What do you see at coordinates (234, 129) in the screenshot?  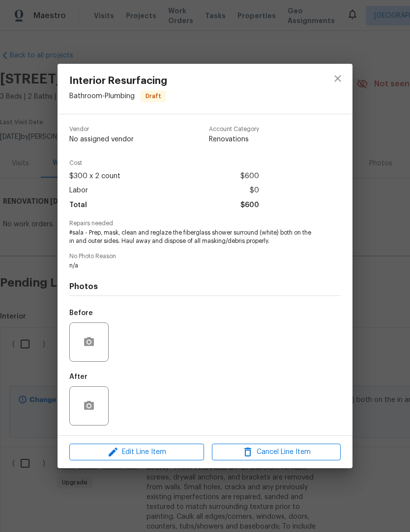 I see `span: Account Category` at bounding box center [234, 129].